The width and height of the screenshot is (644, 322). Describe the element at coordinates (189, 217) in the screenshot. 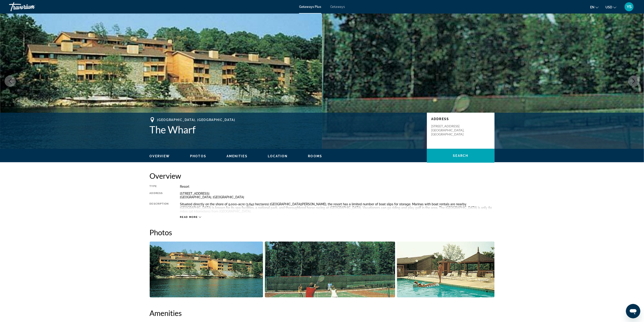

I see `span: Read more` at that location.